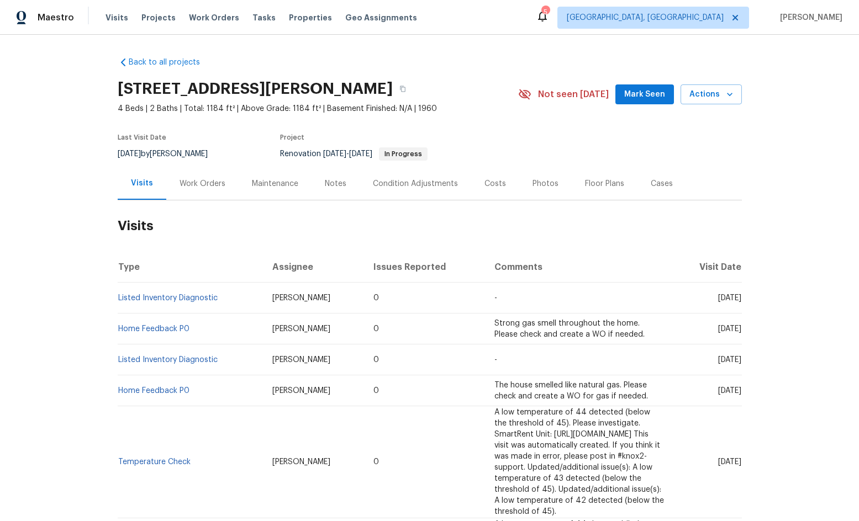  Describe the element at coordinates (425, 267) in the screenshot. I see `th: Issues Reported` at that location.